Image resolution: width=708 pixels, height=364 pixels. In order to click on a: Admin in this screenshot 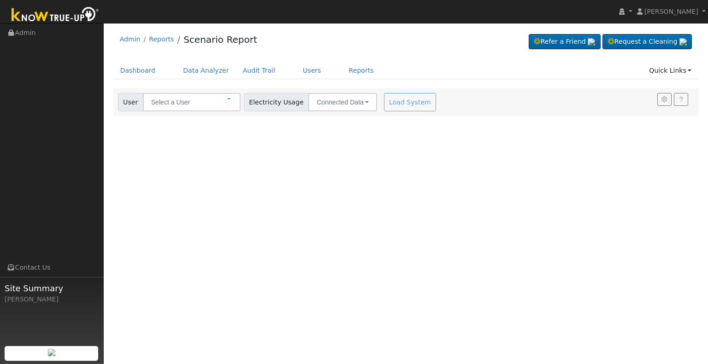, I will do `click(130, 39)`.